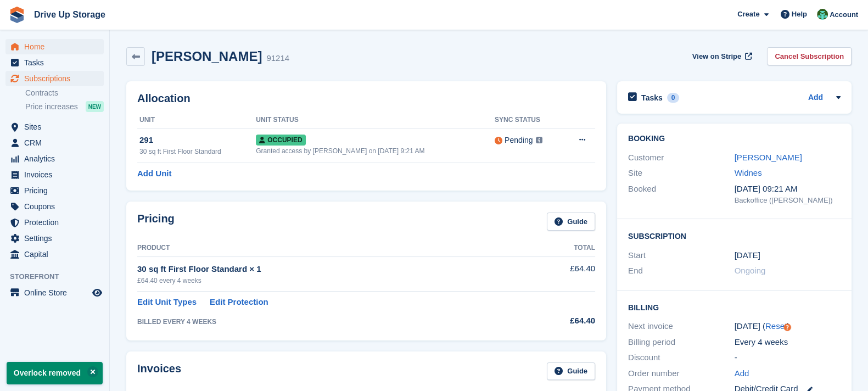 The height and width of the screenshot is (391, 868). What do you see at coordinates (329, 248) in the screenshot?
I see `th: Product` at bounding box center [329, 248].